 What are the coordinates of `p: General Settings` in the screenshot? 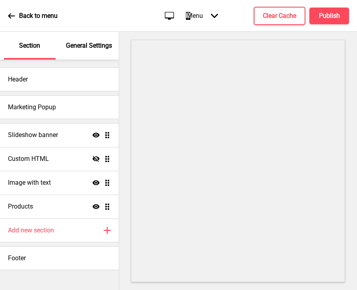 It's located at (89, 46).